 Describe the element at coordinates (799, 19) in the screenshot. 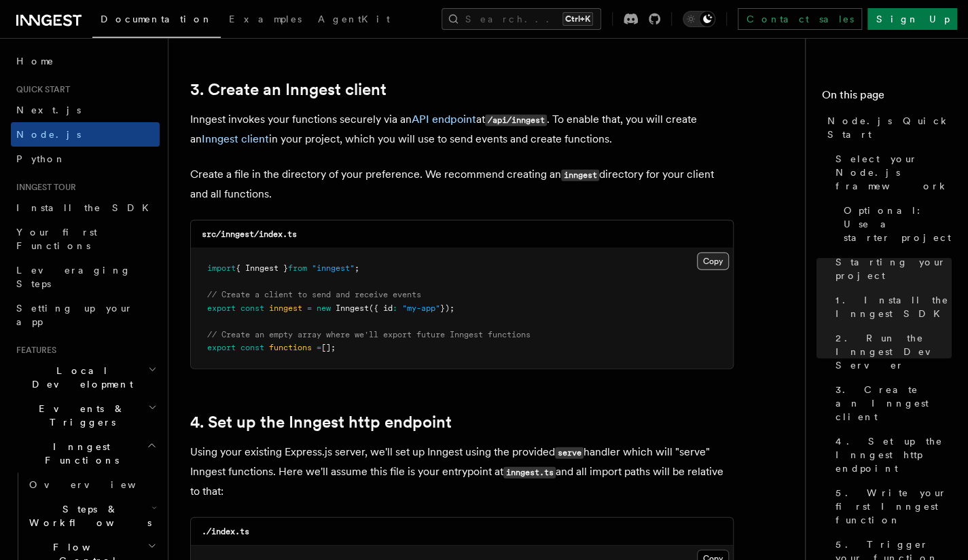

I see `a: Contact sales` at that location.